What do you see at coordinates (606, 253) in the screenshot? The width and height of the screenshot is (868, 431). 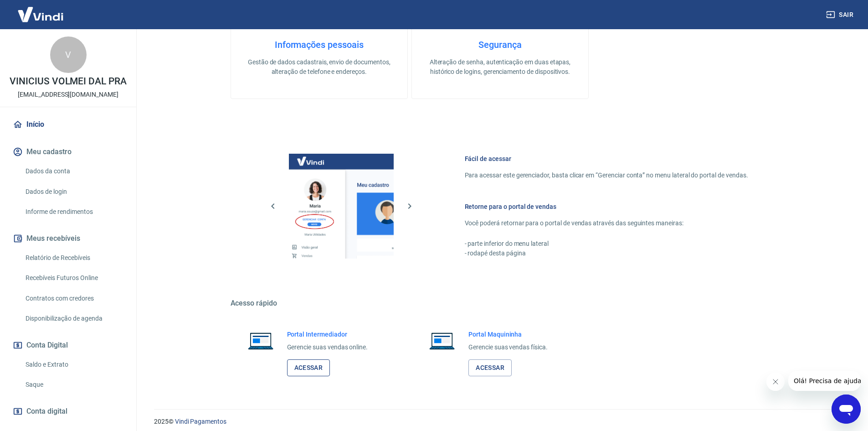 I see `p: - rodapé desta página` at bounding box center [606, 253].